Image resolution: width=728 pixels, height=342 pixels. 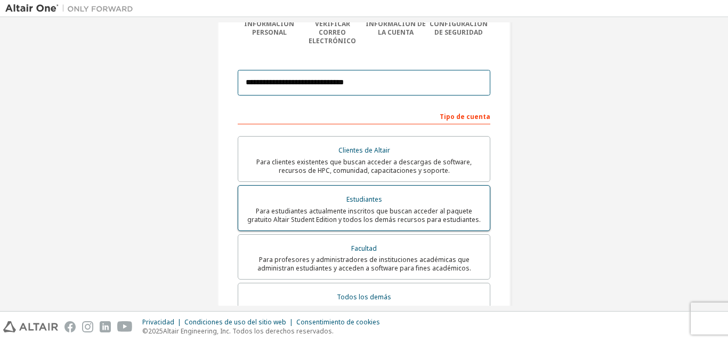 What do you see at coordinates (364, 215) in the screenshot?
I see `font: Para estudiantes actualmente inscritos que buscan acceder al paquete gratuito Altair Student Edit...` at bounding box center [364, 215].